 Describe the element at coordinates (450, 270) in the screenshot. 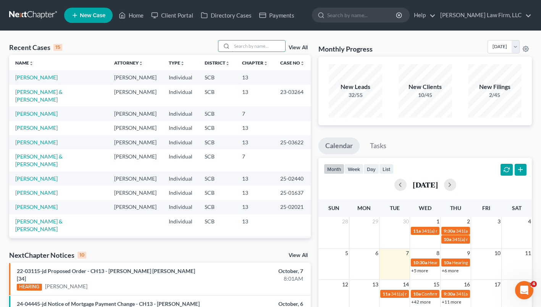

I see `a: +6 more` at that location.